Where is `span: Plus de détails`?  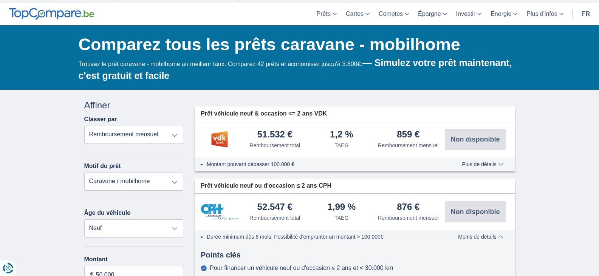 span: Plus de détails is located at coordinates (482, 164).